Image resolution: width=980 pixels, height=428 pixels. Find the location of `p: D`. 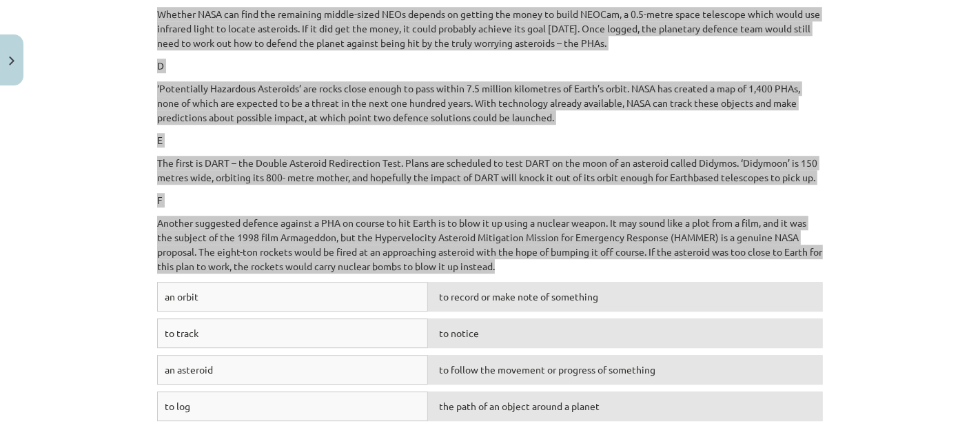

p: D is located at coordinates (490, 65).